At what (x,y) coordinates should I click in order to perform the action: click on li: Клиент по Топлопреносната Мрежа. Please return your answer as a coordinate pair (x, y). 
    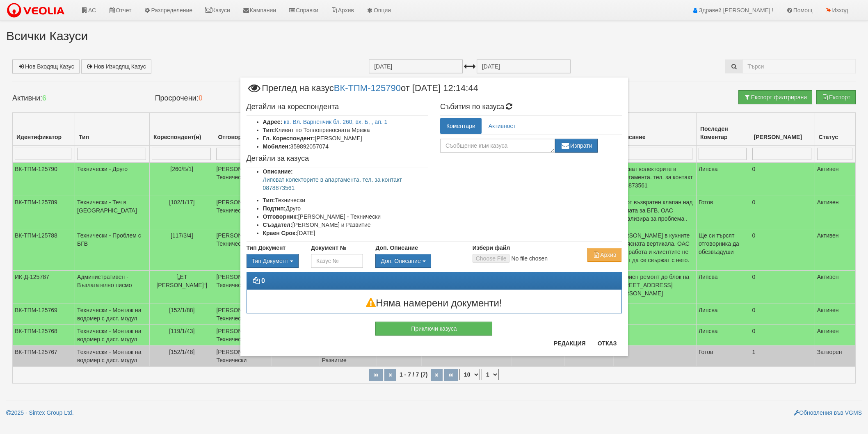
    Looking at the image, I should click on (346, 130).